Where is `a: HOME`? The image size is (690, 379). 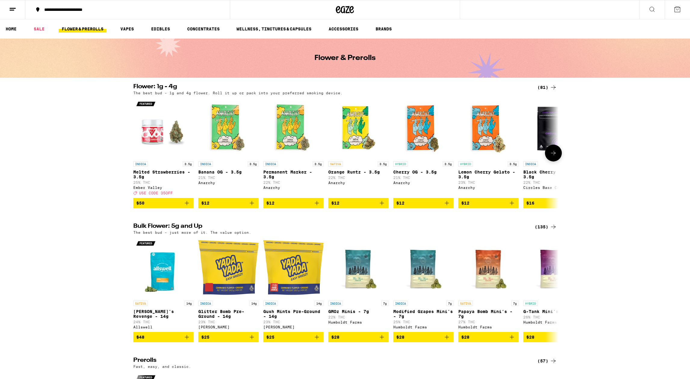 a: HOME is located at coordinates (11, 29).